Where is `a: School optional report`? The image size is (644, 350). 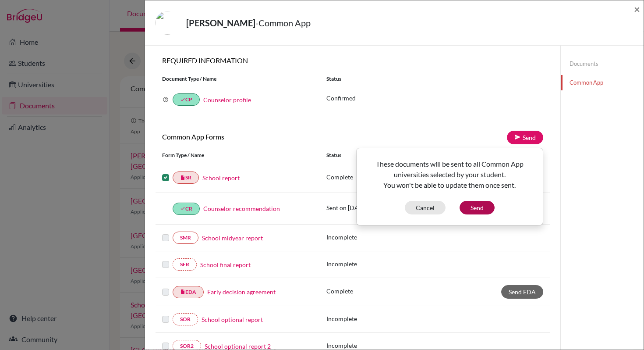 a: School optional report is located at coordinates (232, 319).